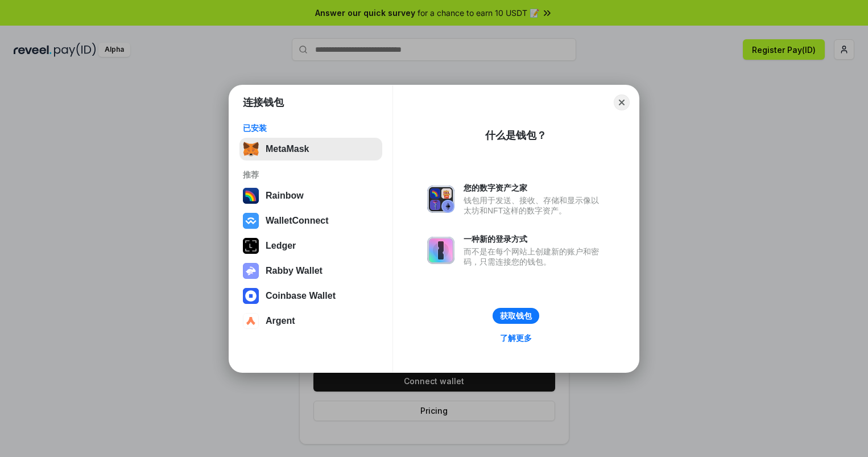 The height and width of the screenshot is (457, 868). Describe the element at coordinates (534, 257) in the screenshot. I see `div: 而不是在每个网站上创建新的账户和密码，只需连接您的钱包。` at that location.